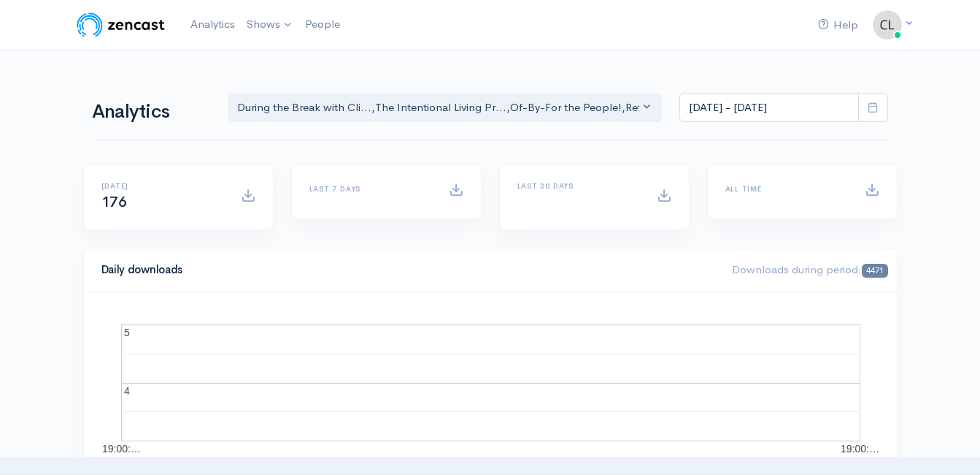  Describe the element at coordinates (370, 188) in the screenshot. I see `h6: Last 7 days` at that location.